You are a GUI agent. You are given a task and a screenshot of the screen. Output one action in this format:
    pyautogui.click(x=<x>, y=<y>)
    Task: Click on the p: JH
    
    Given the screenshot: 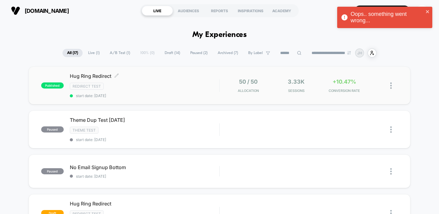 What is the action you would take?
    pyautogui.click(x=360, y=53)
    